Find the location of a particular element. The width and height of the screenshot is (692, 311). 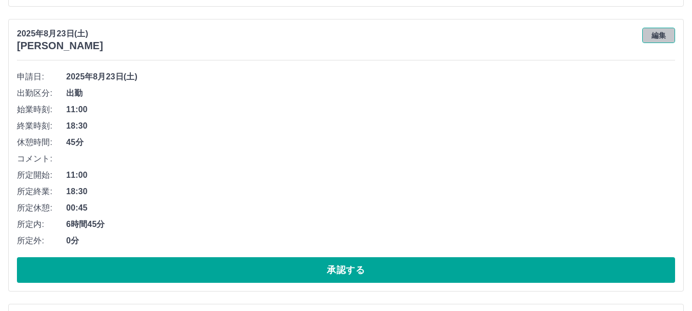

span: 所定外: is located at coordinates (42, 241).